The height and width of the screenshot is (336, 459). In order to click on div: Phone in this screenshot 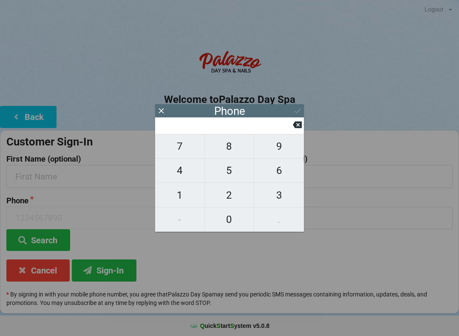, I will do `click(230, 111)`.